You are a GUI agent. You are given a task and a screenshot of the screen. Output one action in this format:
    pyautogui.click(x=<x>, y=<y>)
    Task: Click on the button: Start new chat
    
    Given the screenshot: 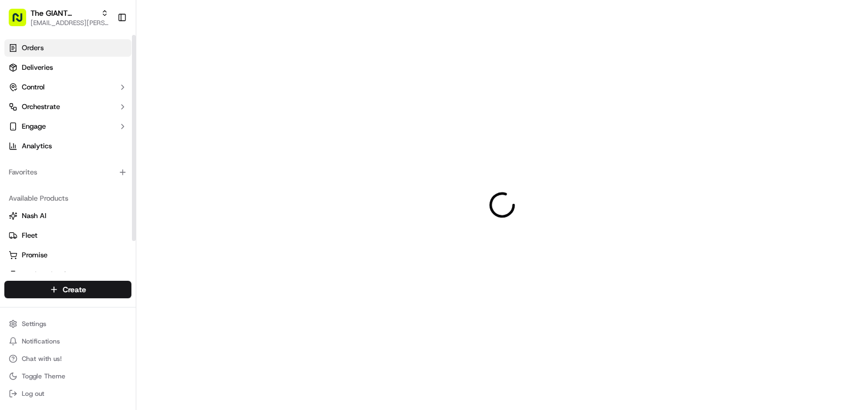 What is the action you would take?
    pyautogui.click(x=192, y=114)
    